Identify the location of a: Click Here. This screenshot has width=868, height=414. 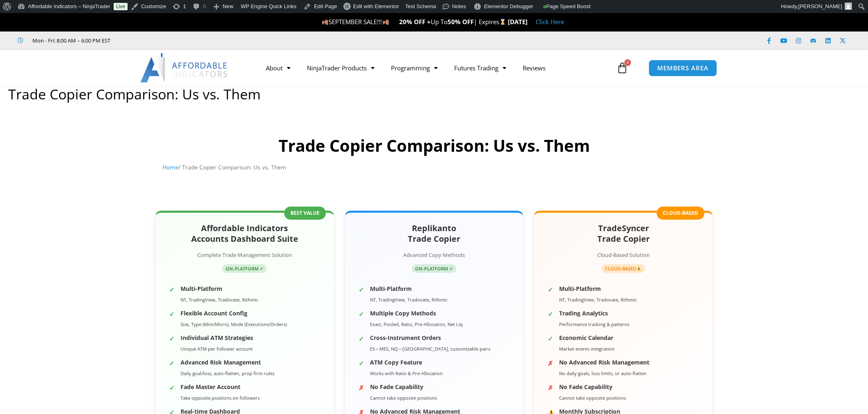
(549, 21).